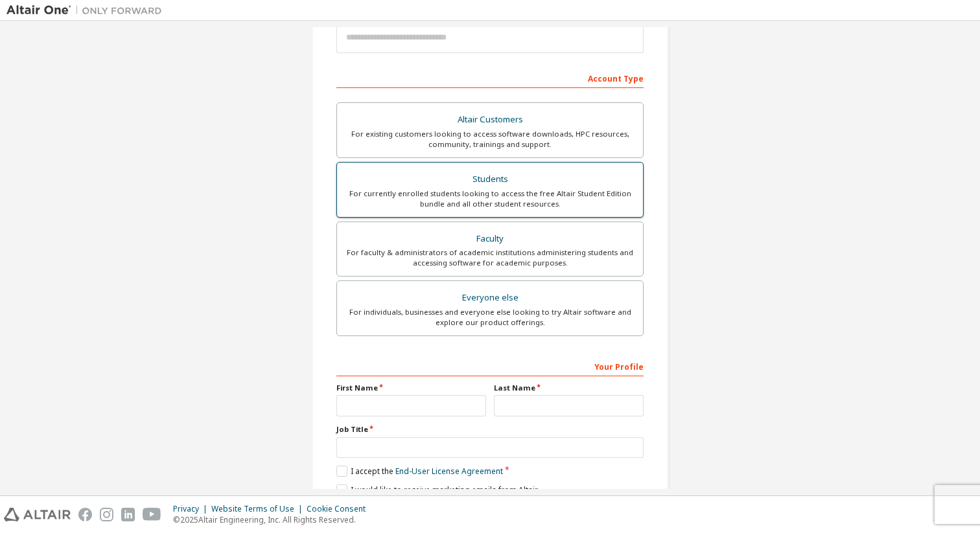 The height and width of the screenshot is (533, 980). What do you see at coordinates (490, 179) in the screenshot?
I see `div: Students` at bounding box center [490, 179].